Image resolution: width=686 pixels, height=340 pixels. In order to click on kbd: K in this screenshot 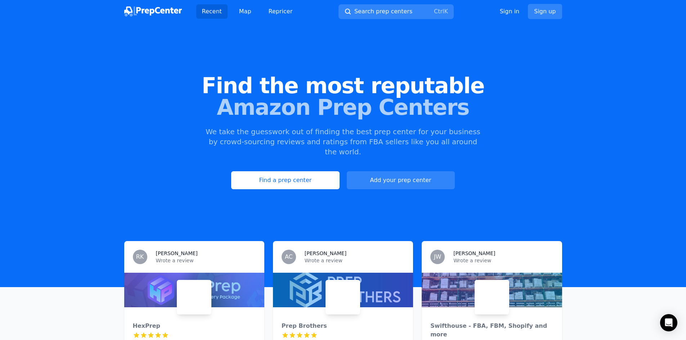, I will do `click(446, 11)`.